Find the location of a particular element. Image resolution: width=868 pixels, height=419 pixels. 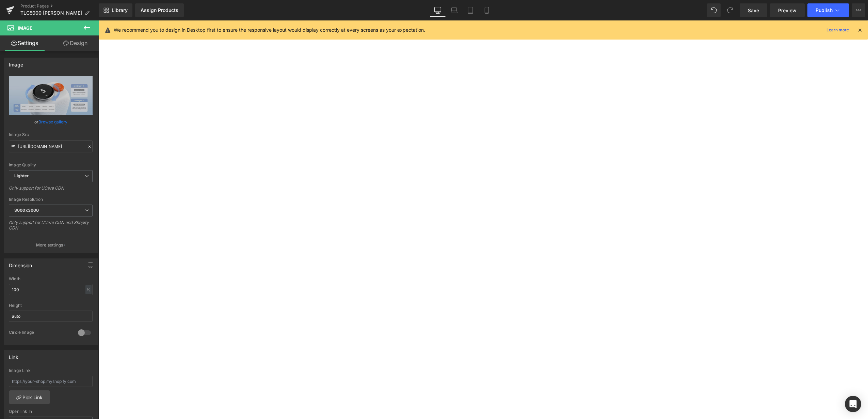

div: Image Resolution is located at coordinates (51, 199).